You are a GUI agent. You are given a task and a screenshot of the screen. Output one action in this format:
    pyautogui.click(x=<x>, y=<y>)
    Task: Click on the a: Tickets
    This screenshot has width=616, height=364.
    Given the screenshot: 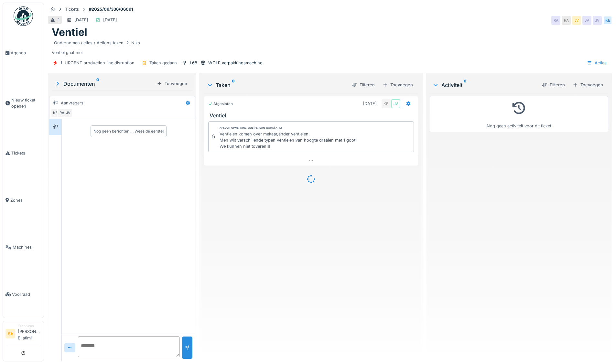 What is the action you would take?
    pyautogui.click(x=23, y=153)
    